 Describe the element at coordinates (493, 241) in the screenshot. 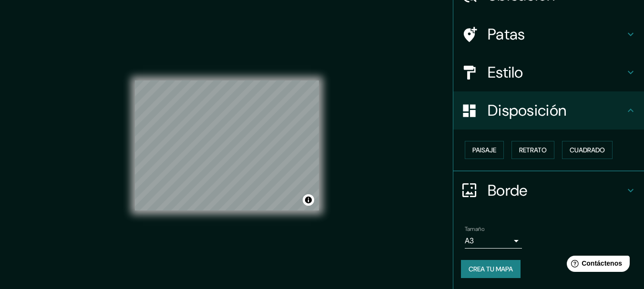

I see `div: A3` at that location.